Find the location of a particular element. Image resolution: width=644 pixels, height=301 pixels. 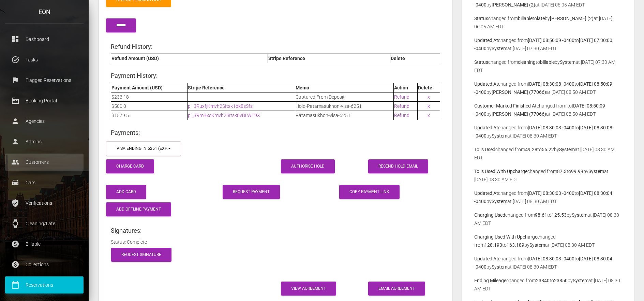

p: Booking Portal is located at coordinates (45, 101).